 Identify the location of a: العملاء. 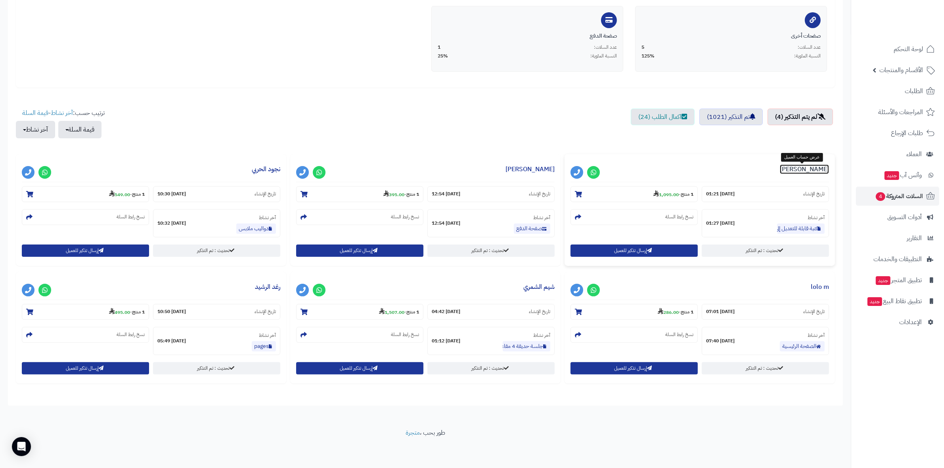
(898, 154).